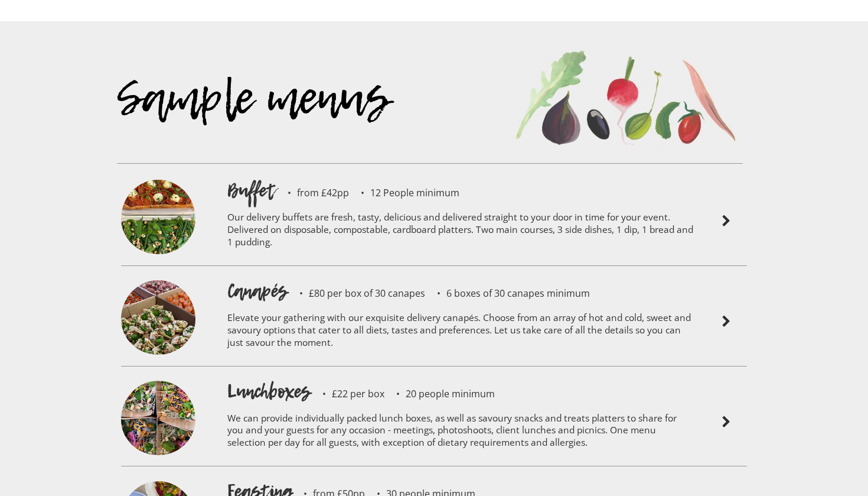 The width and height of the screenshot is (868, 496). I want to click on p: 12 People minimum, so click(404, 193).